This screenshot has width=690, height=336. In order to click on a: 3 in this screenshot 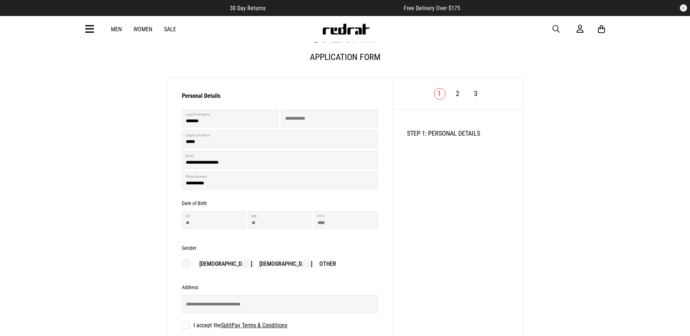, I will do `click(476, 94)`.